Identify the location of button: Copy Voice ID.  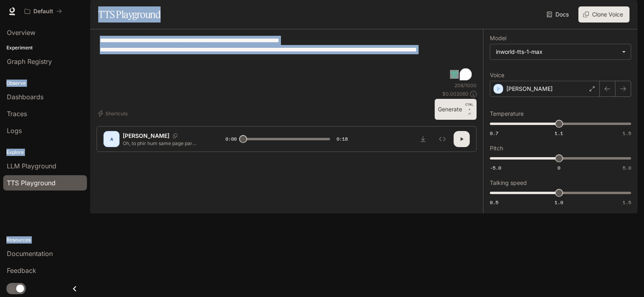
(175, 136).